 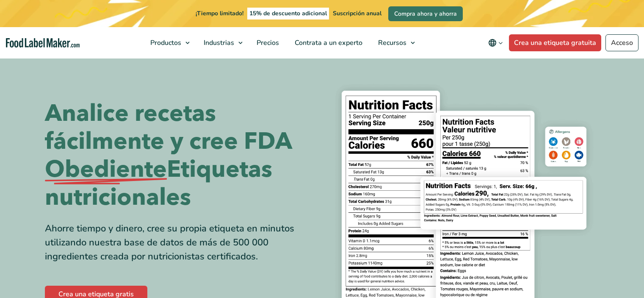 What do you see at coordinates (495, 43) in the screenshot?
I see `button: Cambiar idioma` at bounding box center [495, 43].